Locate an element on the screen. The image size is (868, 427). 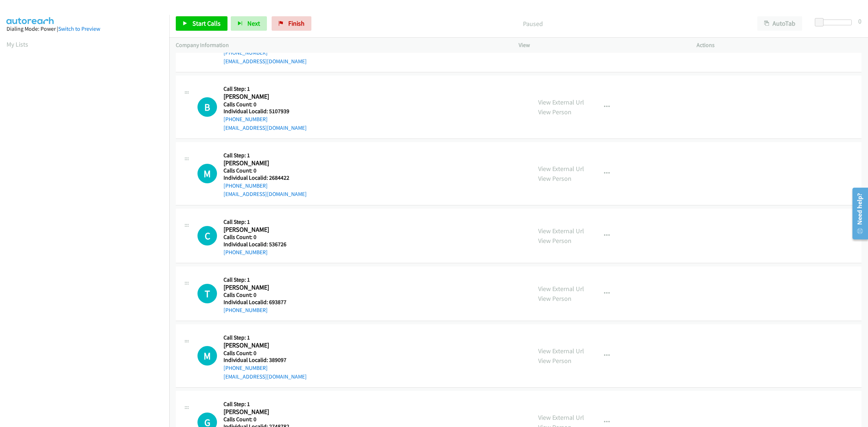
h5: Individual Localid: 389097 is located at coordinates (265, 360).